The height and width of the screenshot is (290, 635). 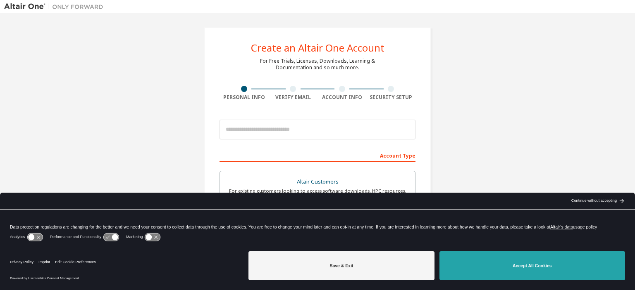 What do you see at coordinates (317, 155) in the screenshot?
I see `div: Account Type` at bounding box center [317, 155].